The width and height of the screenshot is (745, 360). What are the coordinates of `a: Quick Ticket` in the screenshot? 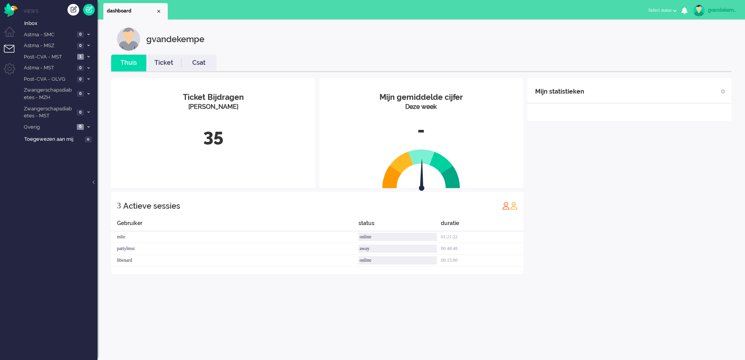 It's located at (89, 10).